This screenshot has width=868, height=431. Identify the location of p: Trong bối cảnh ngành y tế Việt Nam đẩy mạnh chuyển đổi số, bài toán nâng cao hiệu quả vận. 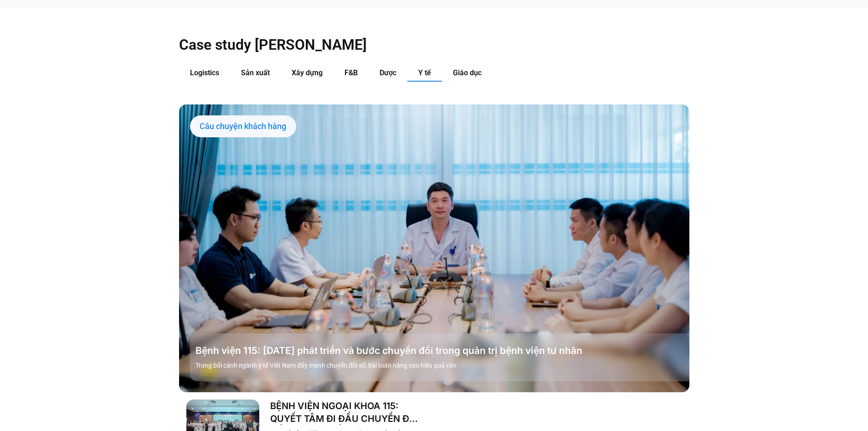
(445, 365).